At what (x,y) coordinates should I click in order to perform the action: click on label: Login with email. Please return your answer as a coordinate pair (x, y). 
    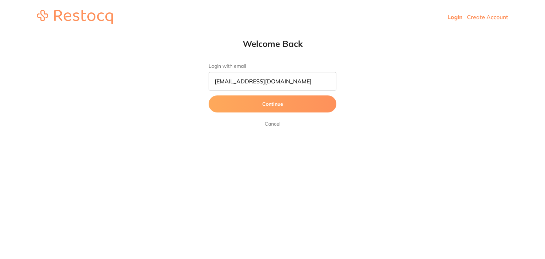
    Looking at the image, I should click on (273, 66).